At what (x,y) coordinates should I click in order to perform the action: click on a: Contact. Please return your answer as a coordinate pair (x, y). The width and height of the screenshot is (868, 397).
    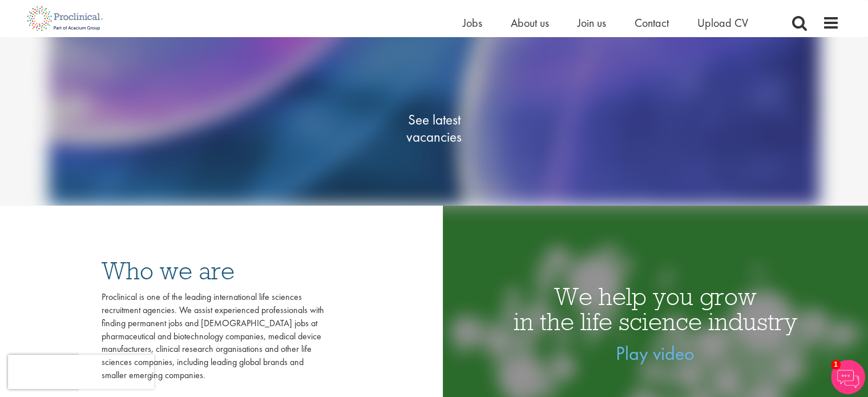
    Looking at the image, I should click on (652, 22).